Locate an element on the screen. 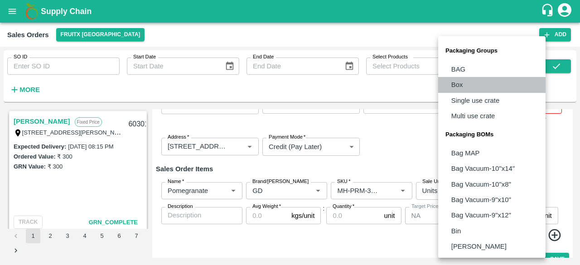 This screenshot has height=265, width=580. p: Bin is located at coordinates (456, 231).